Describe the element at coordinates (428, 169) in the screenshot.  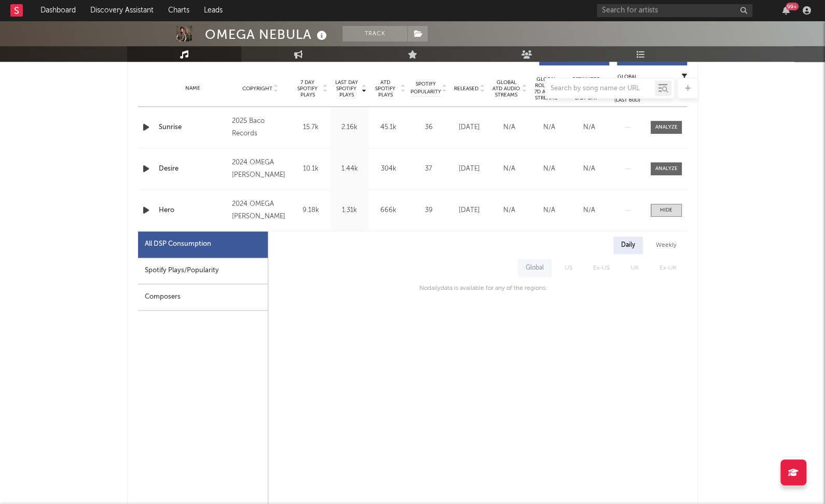
I see `div: 37` at that location.